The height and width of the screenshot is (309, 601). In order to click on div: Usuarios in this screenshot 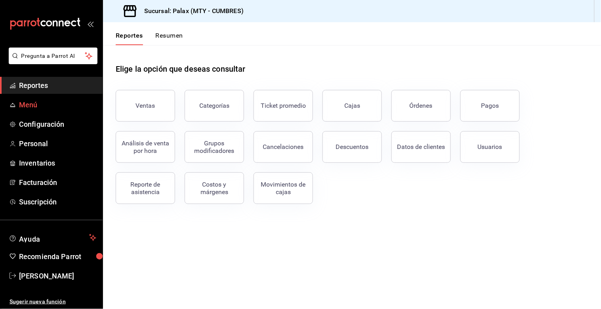, I will do `click(490, 147)`.